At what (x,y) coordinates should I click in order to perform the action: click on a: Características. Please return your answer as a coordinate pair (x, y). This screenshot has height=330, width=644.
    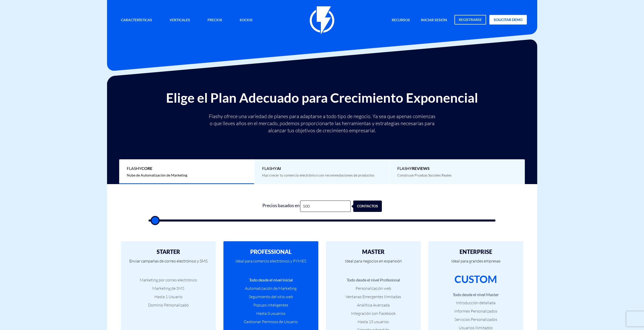
    Looking at the image, I should click on (136, 21).